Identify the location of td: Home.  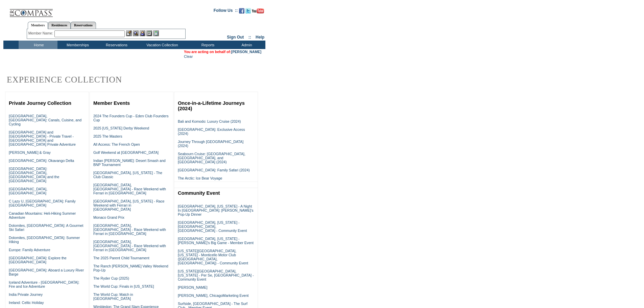
(38, 44).